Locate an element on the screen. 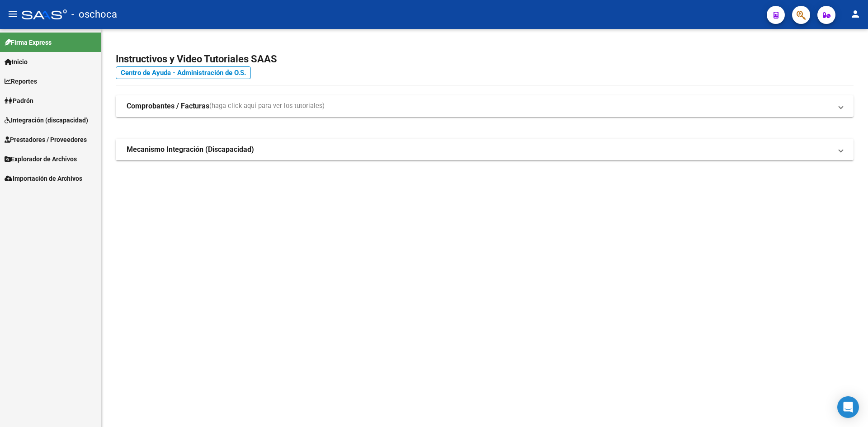 The image size is (868, 427). span: Integración (discapacidad) is located at coordinates (46, 120).